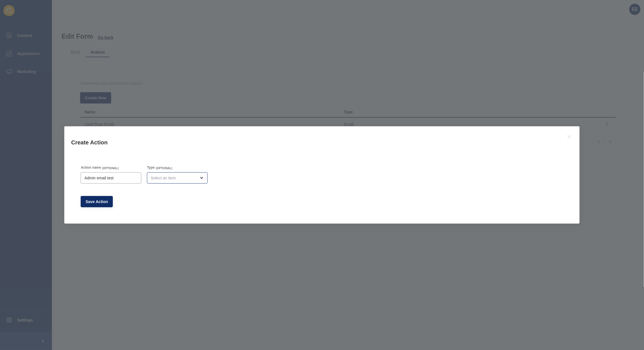  I want to click on span: Save Action, so click(97, 202).